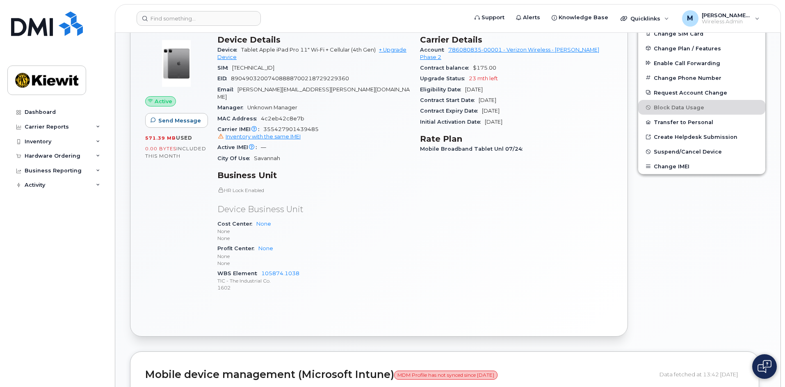  I want to click on span: Knowledge Base, so click(583, 18).